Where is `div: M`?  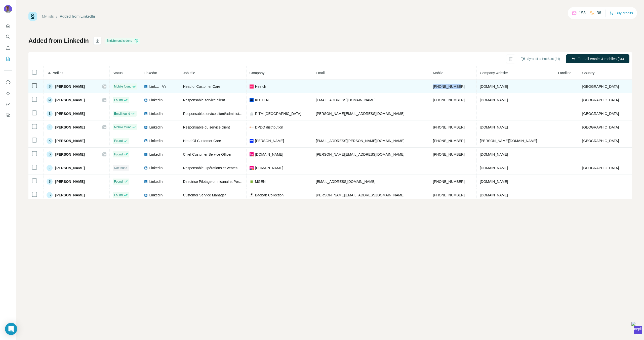
div: M is located at coordinates (49, 100).